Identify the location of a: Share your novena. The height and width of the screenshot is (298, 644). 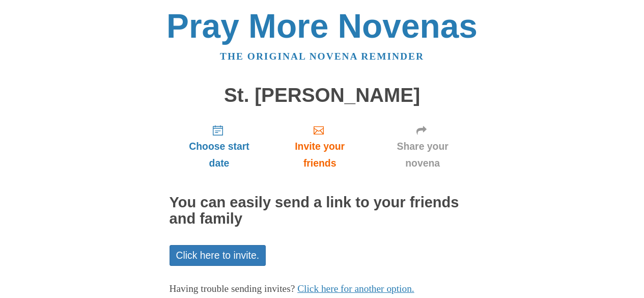
(422, 146).